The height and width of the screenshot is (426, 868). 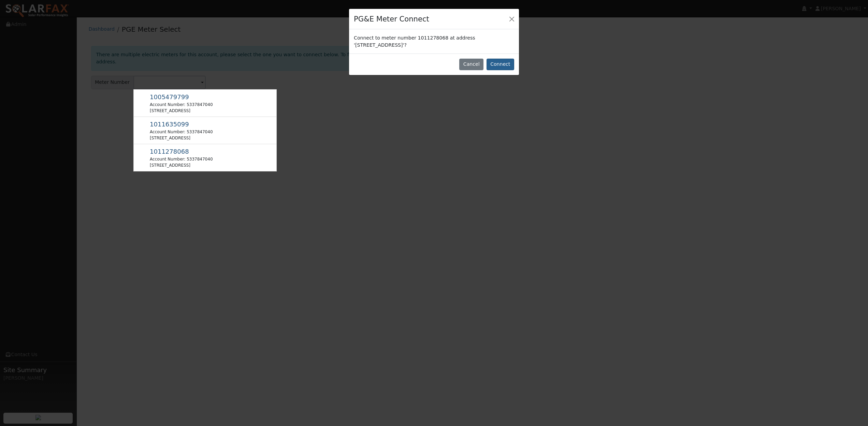 What do you see at coordinates (169, 124) in the screenshot?
I see `span: 1011635099` at bounding box center [169, 124].